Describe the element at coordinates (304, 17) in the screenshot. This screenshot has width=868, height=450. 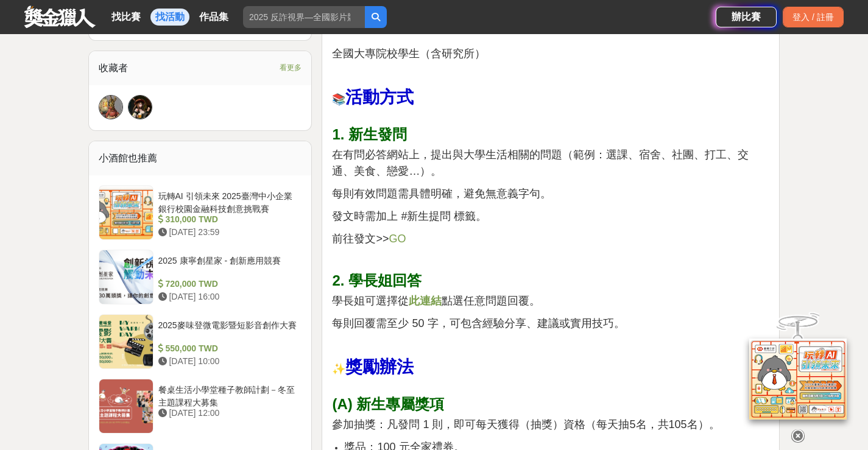
I see `input: 2025 反詐視界—全國影片競賽` at that location.